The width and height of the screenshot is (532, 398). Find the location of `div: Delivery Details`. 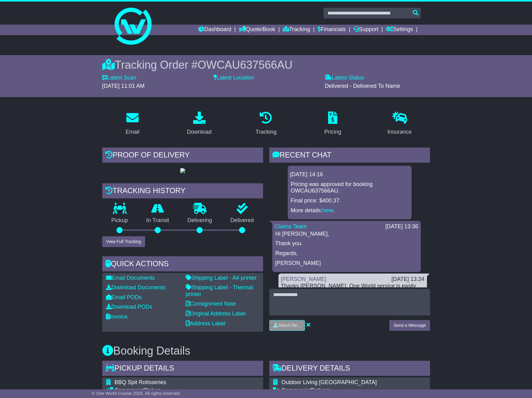

div: Delivery Details is located at coordinates (350, 369).